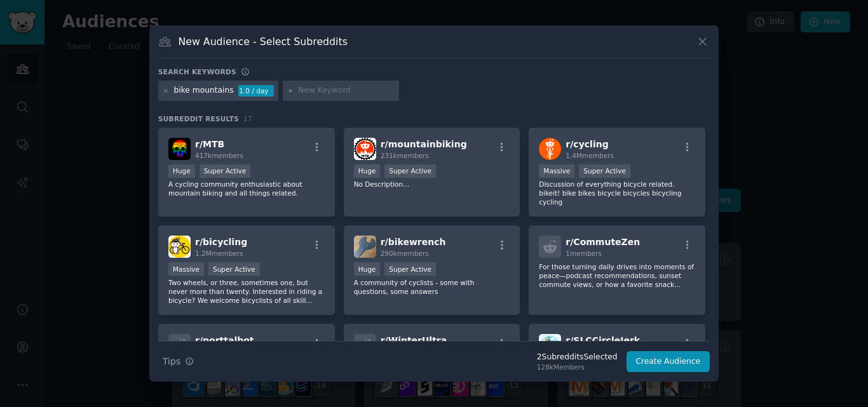  What do you see at coordinates (247, 189) in the screenshot?
I see `p: A cycling community enthusiastic about mountain biking and all things related.` at bounding box center [247, 189].